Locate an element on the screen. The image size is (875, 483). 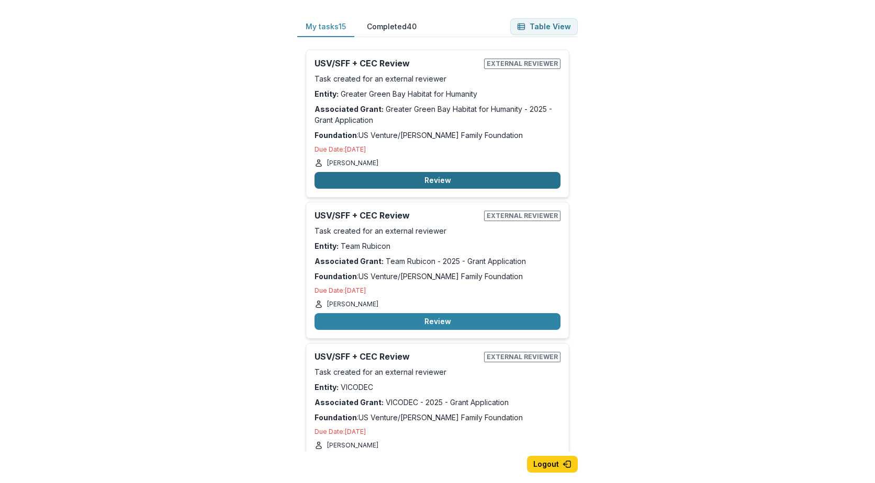
p: Team Rubicon - 2025 - Grant Application is located at coordinates (437, 261).